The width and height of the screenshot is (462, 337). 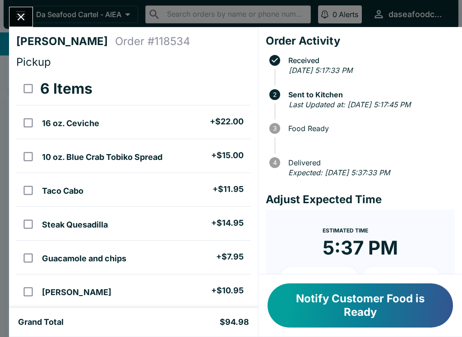 I want to click on span: Sent to Kitchen, so click(x=369, y=95).